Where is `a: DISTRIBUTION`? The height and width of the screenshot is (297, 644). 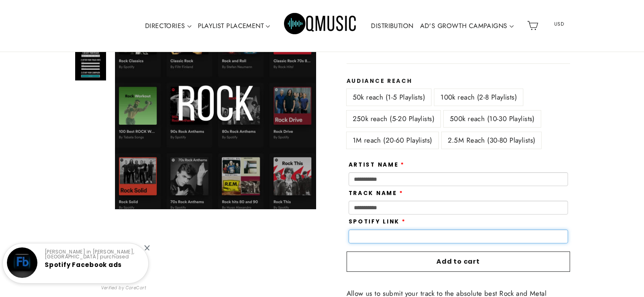 a: DISTRIBUTION is located at coordinates (392, 26).